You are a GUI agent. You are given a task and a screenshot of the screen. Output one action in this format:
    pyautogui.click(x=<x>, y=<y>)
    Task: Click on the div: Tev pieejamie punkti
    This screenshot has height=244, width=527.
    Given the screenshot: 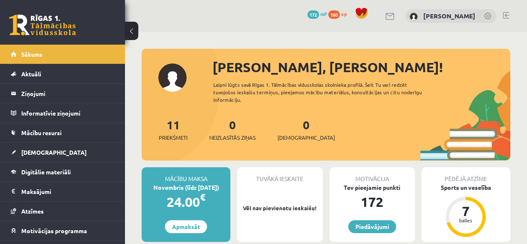 What is the action you would take?
    pyautogui.click(x=372, y=187)
    